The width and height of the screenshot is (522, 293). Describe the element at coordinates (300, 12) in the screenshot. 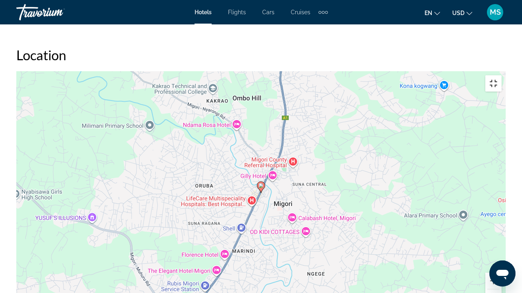

I see `a: Cruises` at that location.